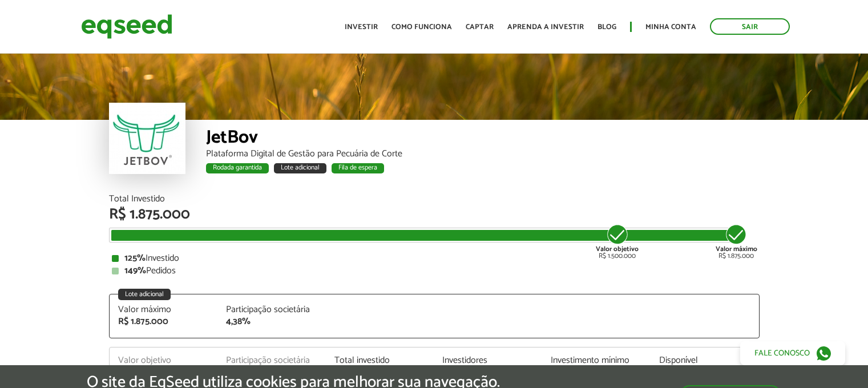 The image size is (868, 388). I want to click on div: Valor máximo, so click(164, 310).